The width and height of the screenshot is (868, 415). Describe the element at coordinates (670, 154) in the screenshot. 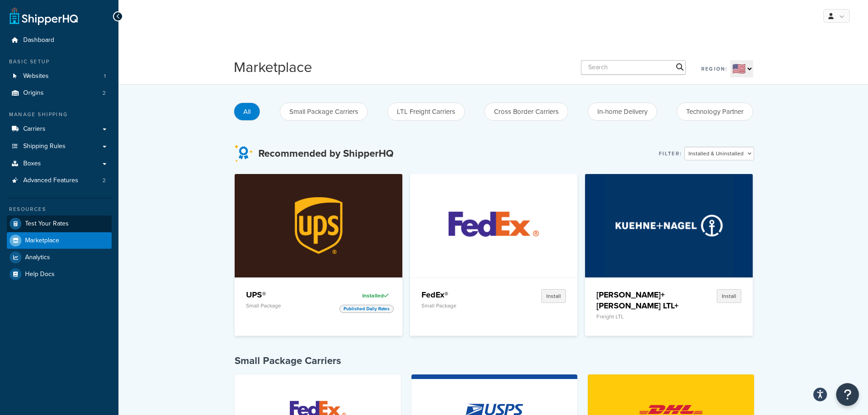

I see `label: Filter:` at that location.